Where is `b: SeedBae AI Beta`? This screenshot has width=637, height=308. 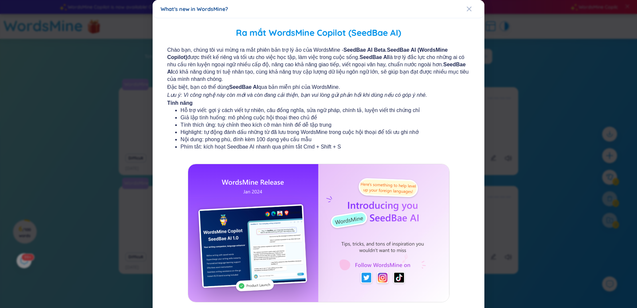 b: SeedBae AI Beta is located at coordinates (364, 50).